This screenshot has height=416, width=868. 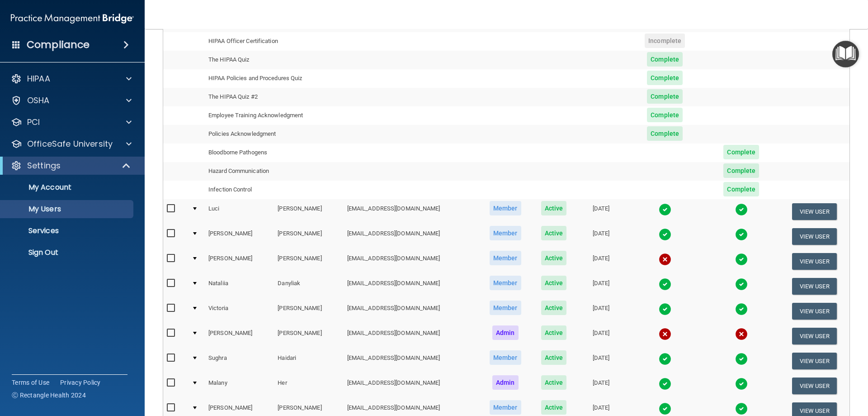 I want to click on td: Sughra, so click(x=240, y=360).